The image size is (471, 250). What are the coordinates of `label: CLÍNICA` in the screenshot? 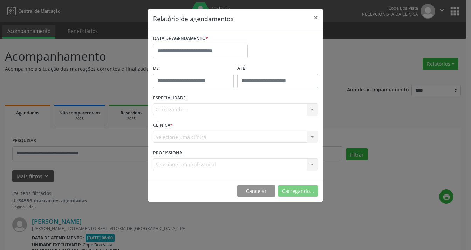 It's located at (163, 126).